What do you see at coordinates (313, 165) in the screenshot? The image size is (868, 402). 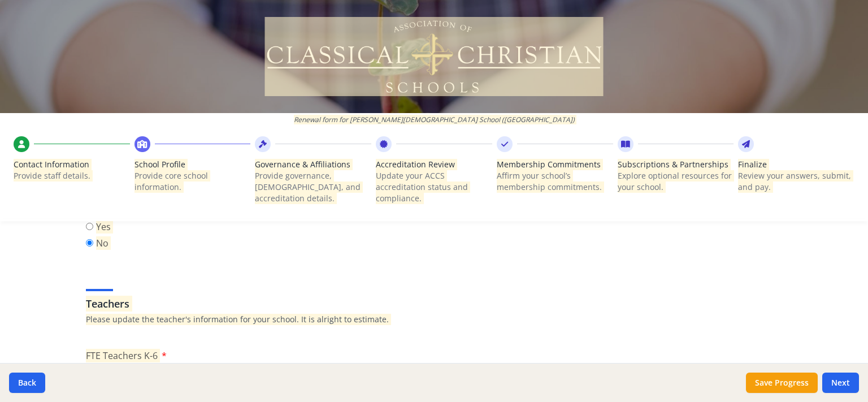 I see `span: Governance & Affiliations` at bounding box center [313, 165].